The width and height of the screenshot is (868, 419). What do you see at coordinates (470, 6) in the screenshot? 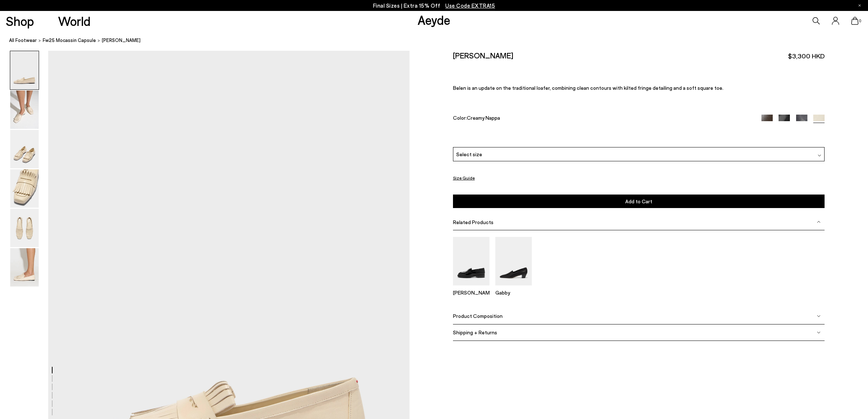
I see `span: Navigate to /collections/ss25-final-sizes` at bounding box center [470, 6].